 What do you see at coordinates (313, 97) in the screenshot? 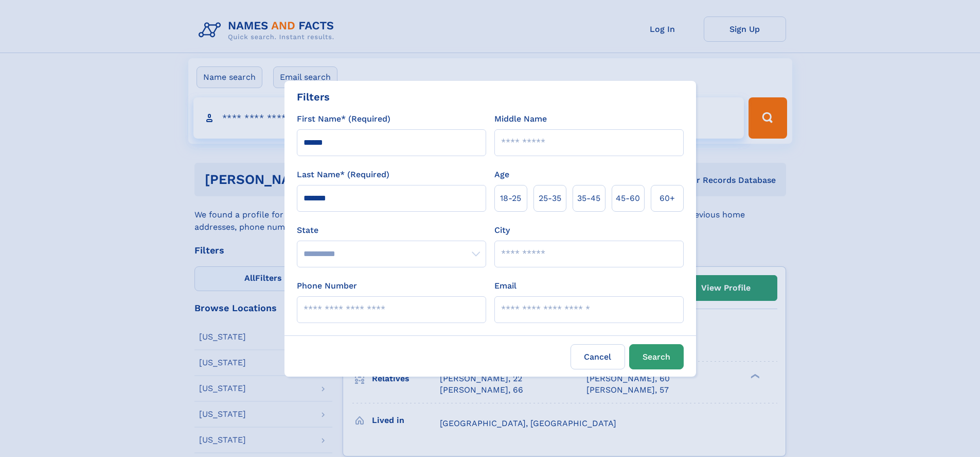
I see `div: Filters` at bounding box center [313, 97].